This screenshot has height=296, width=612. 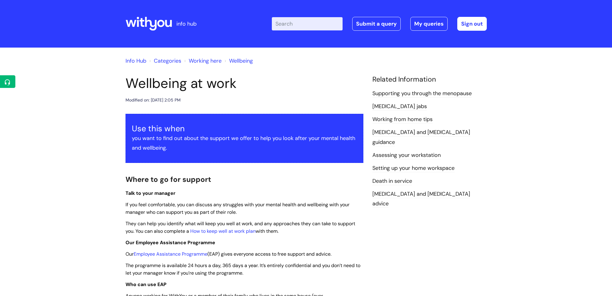 I want to click on a: Wellbeing, so click(x=241, y=61).